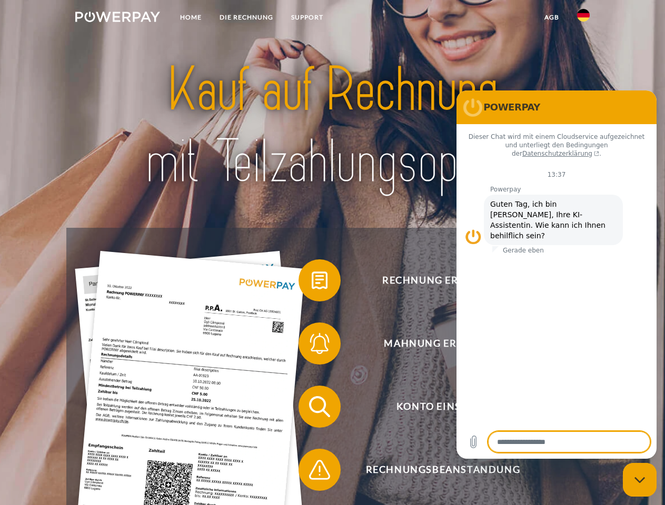 The width and height of the screenshot is (665, 505). What do you see at coordinates (320, 407) in the screenshot?
I see `img: qb_search.svg` at bounding box center [320, 407].